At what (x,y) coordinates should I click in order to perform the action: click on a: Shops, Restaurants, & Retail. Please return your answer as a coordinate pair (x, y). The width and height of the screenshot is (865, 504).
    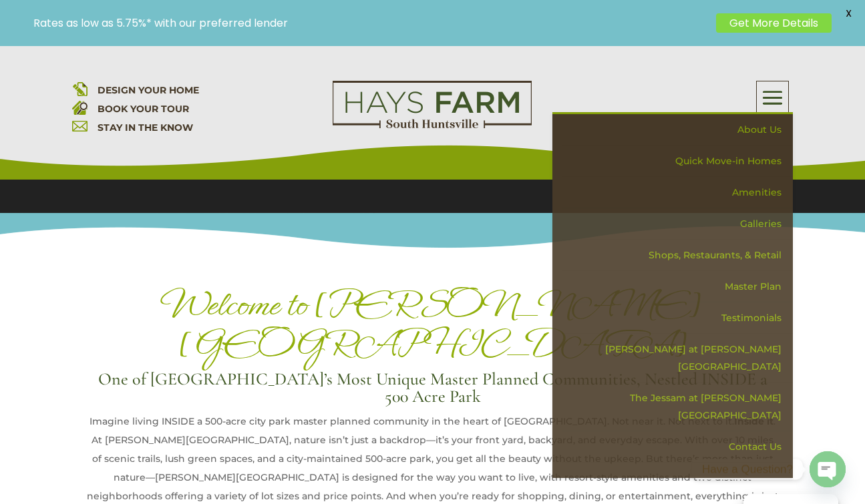
    Looking at the image, I should click on (677, 255).